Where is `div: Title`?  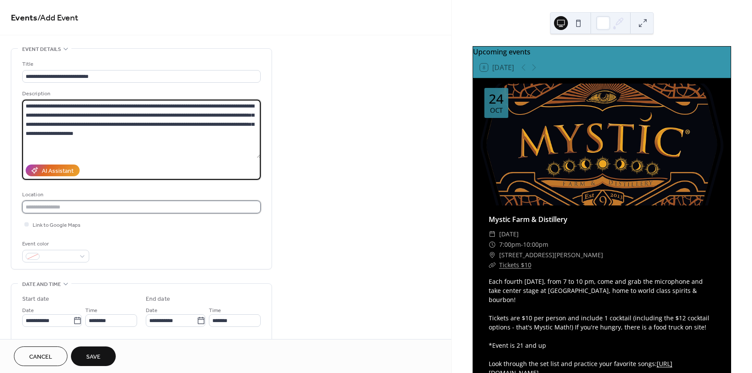 div: Title is located at coordinates (141, 64).